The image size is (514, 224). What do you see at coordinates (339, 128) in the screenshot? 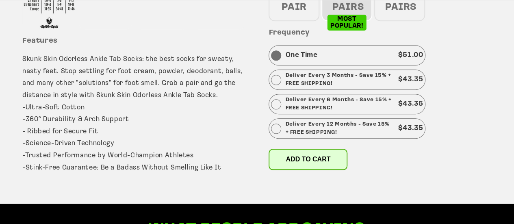
I see `p: Deliver Every 12 Months - Save 15% + FREE SHIPPING!` at bounding box center [339, 128].